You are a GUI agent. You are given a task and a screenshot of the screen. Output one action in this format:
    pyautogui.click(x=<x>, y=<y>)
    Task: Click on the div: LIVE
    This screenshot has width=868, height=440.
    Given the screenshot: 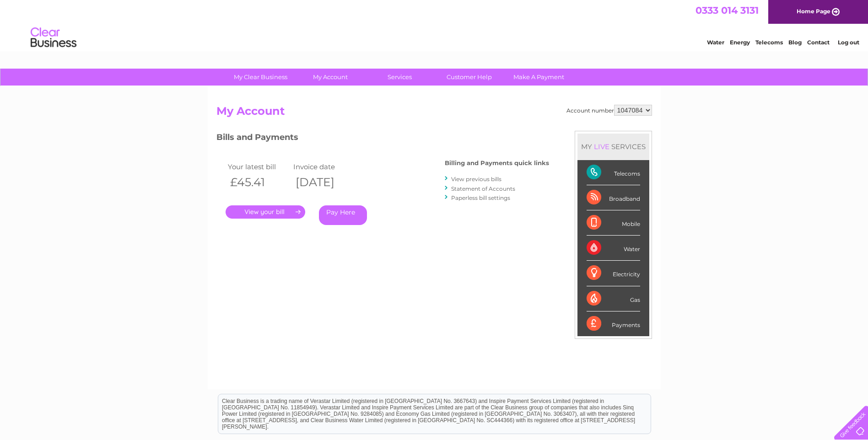 What is the action you would take?
    pyautogui.click(x=602, y=146)
    